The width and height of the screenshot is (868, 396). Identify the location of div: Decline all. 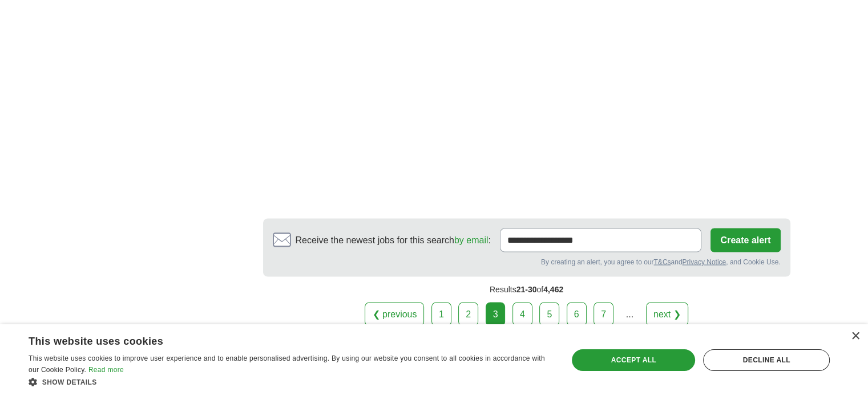
(766, 360).